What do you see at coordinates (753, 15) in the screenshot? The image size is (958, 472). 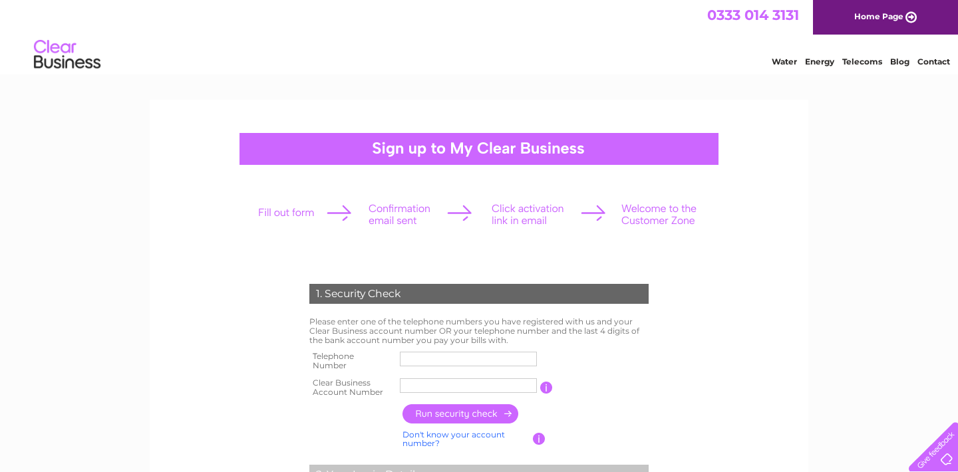 I see `a: 0333 014 3131` at bounding box center [753, 15].